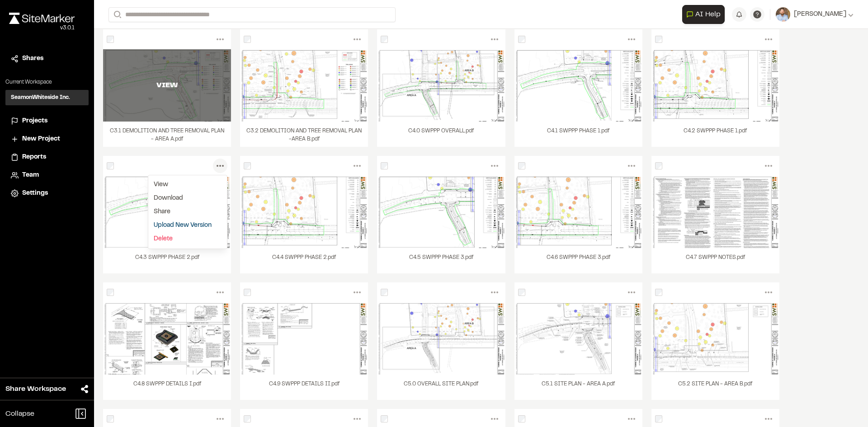 Image resolution: width=868 pixels, height=427 pixels. What do you see at coordinates (47, 175) in the screenshot?
I see `a: Team` at bounding box center [47, 175].